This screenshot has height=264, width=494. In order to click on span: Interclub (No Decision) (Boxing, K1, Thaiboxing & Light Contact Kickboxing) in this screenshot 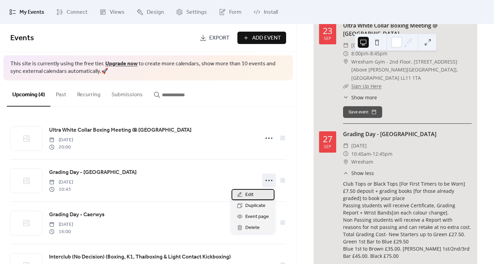, I will do `click(140, 257)`.